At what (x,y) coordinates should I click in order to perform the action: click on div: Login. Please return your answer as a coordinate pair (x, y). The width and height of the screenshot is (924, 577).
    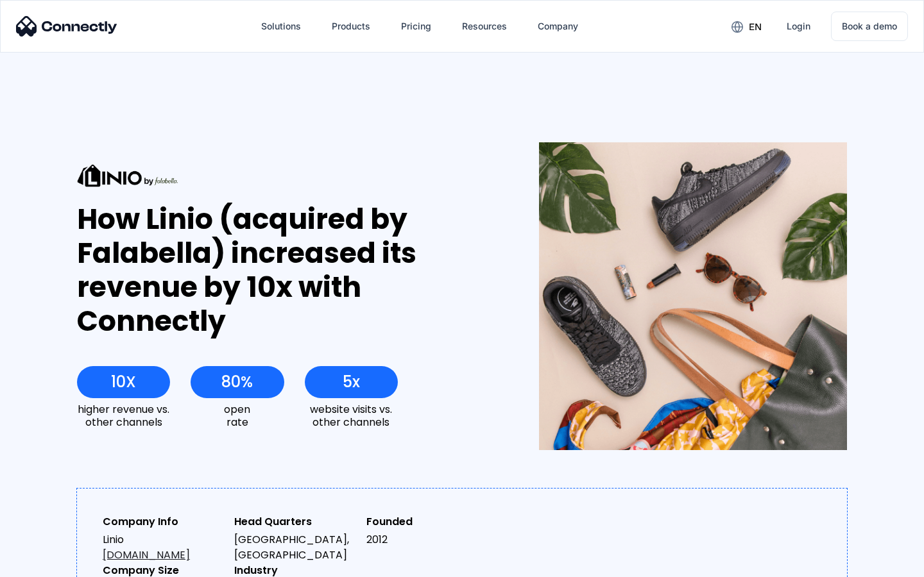
    Looking at the image, I should click on (798, 27).